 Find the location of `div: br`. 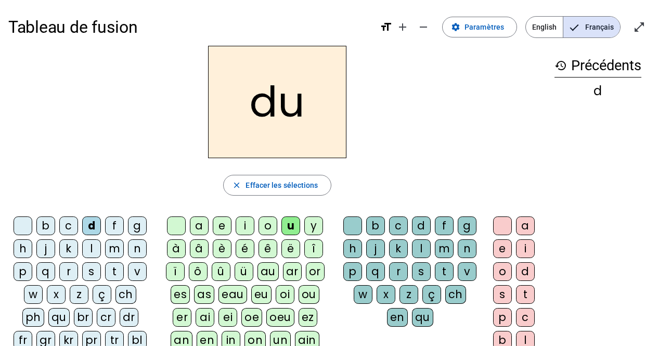

div: br is located at coordinates (83, 317).